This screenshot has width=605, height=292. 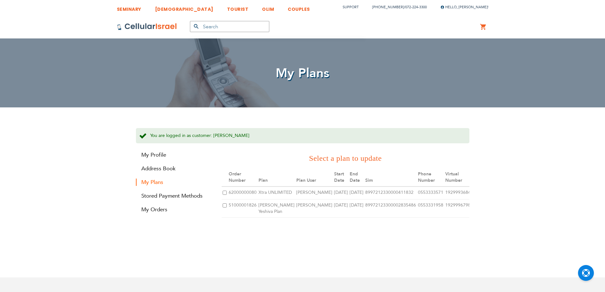 I want to click on td: Xtra UNLIMITED, so click(x=277, y=193).